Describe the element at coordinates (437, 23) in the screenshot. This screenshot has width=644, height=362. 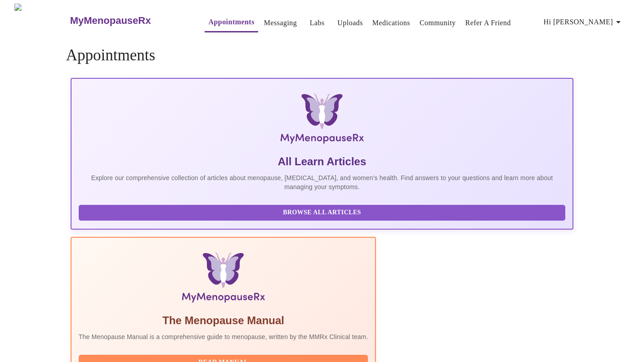
I see `a: Community` at that location.